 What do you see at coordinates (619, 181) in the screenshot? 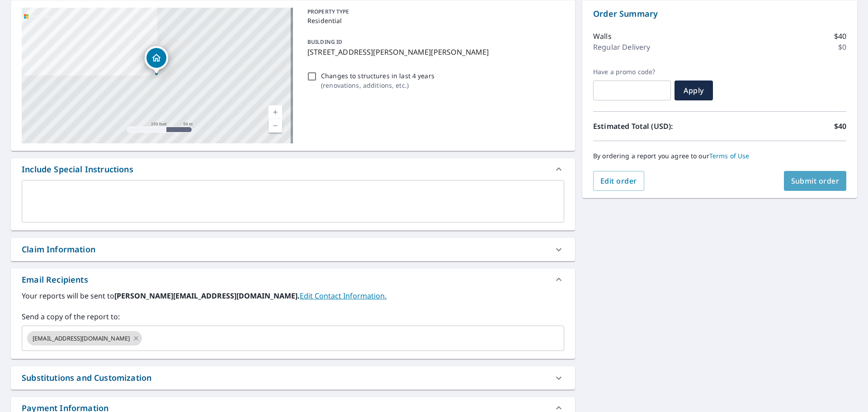
I see `button: Edit order` at bounding box center [619, 181].